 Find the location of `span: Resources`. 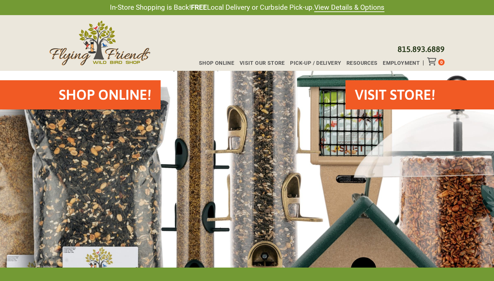

span: Resources is located at coordinates (362, 63).